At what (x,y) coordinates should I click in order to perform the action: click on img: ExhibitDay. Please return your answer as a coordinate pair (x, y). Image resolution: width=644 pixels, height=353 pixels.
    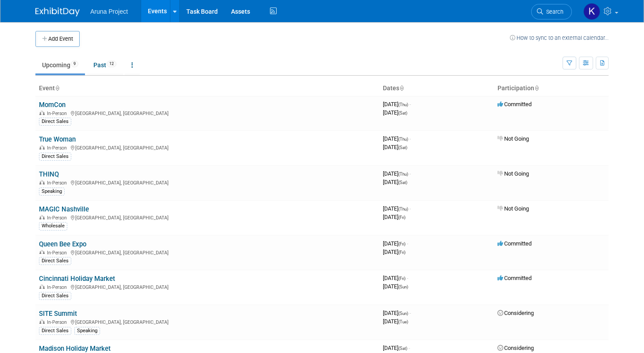
    Looking at the image, I should click on (58, 12).